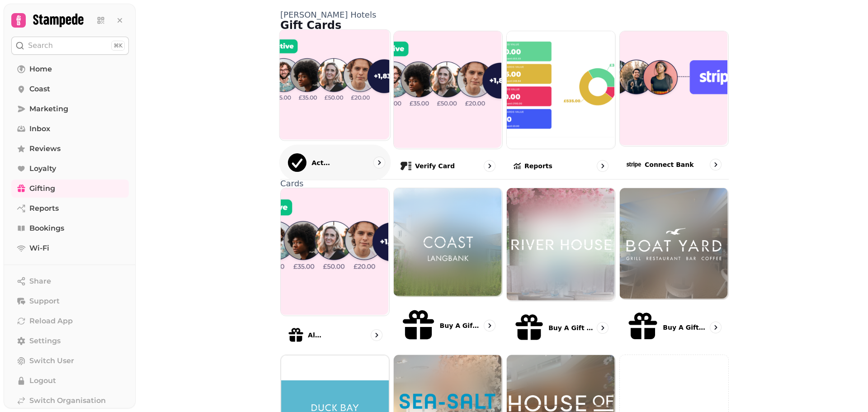  What do you see at coordinates (70, 189) in the screenshot?
I see `a: Gifting` at bounding box center [70, 189].